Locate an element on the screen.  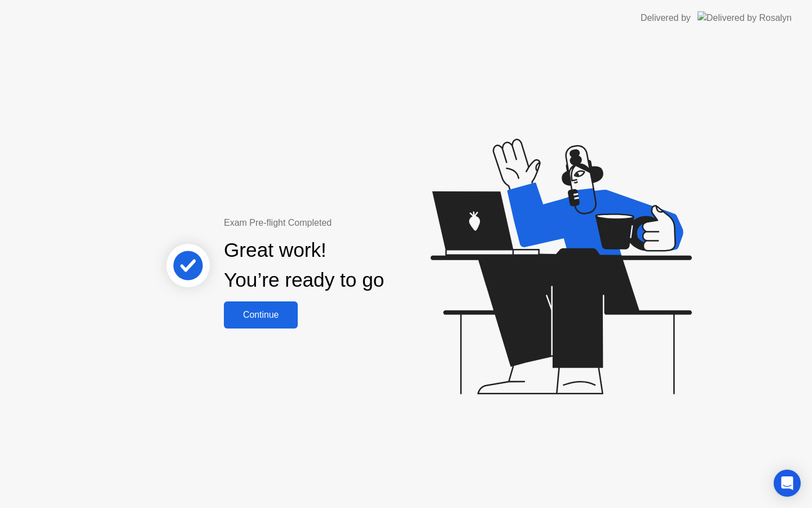
button: Continue is located at coordinates (260, 315).